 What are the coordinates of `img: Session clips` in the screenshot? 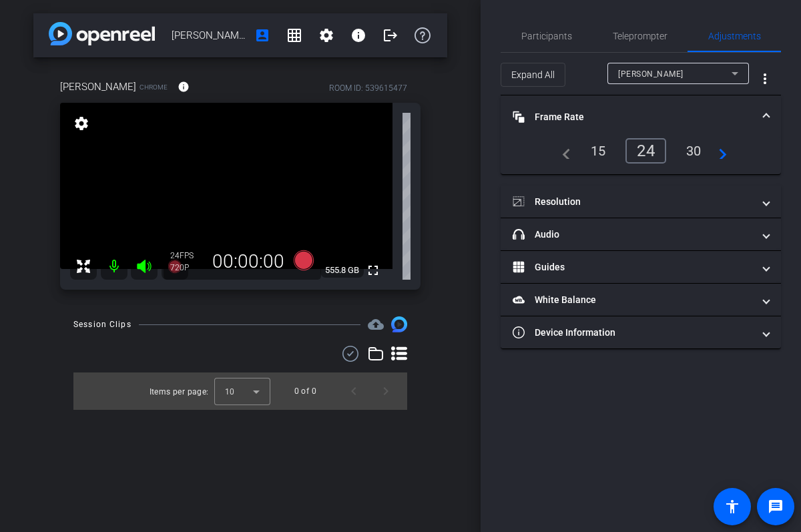 It's located at (399, 324).